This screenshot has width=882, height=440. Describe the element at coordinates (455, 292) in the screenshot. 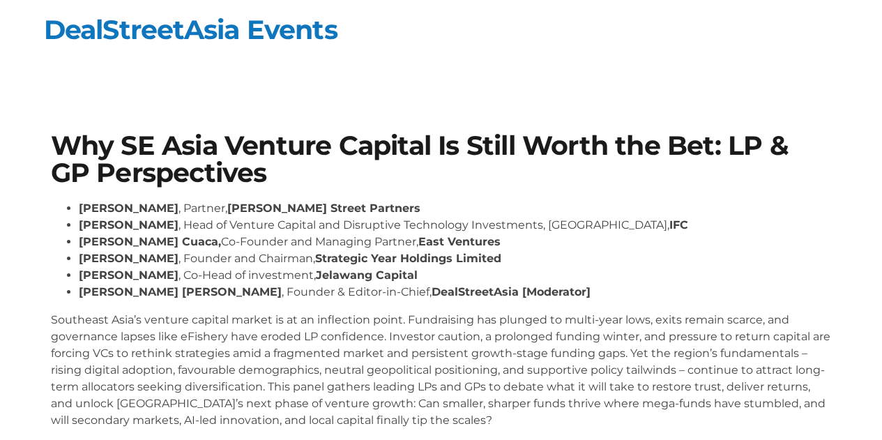

I see `li: , Founder & Editor-in-Chief,` at that location.